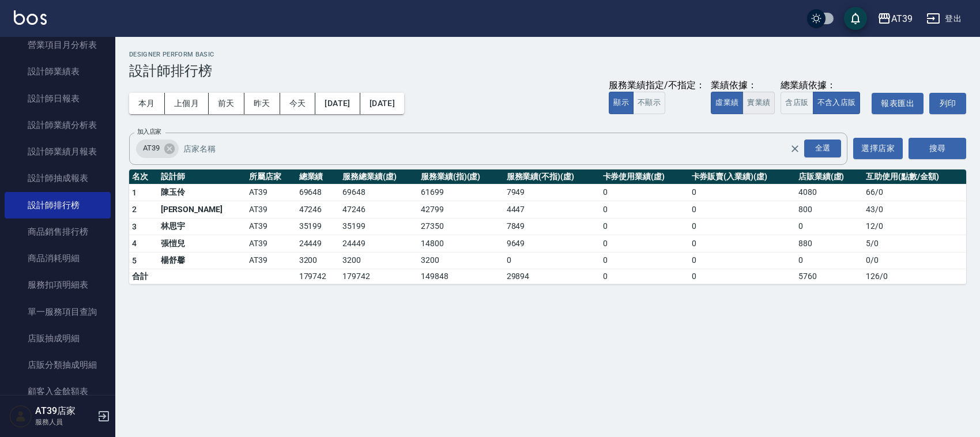  I want to click on button: AT39, so click(894, 18).